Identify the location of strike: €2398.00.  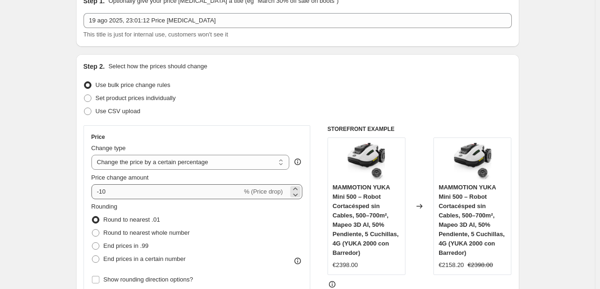
(480, 265).